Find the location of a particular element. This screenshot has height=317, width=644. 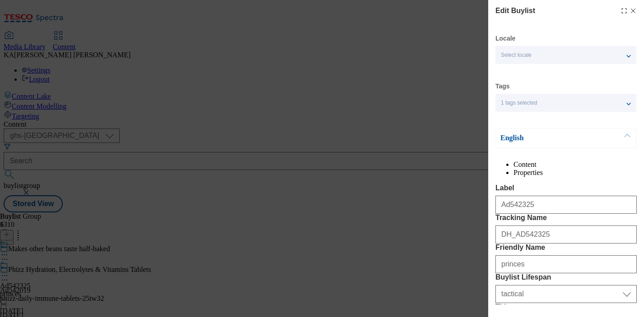

button: Select locale is located at coordinates (566, 55).